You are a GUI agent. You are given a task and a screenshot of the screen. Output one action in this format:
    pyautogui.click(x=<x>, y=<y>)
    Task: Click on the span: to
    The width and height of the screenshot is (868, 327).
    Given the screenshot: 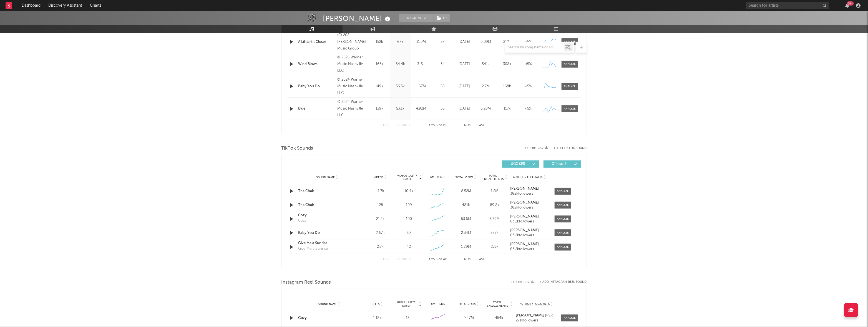 What is the action you would take?
    pyautogui.click(x=434, y=259)
    